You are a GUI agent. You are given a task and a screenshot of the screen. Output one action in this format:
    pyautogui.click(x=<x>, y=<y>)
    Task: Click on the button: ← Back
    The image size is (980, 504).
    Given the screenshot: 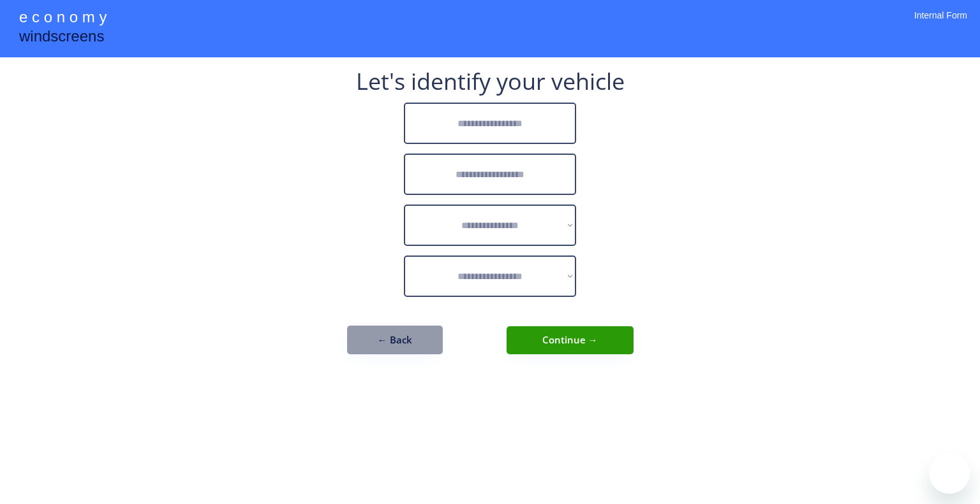 What is the action you would take?
    pyautogui.click(x=395, y=340)
    